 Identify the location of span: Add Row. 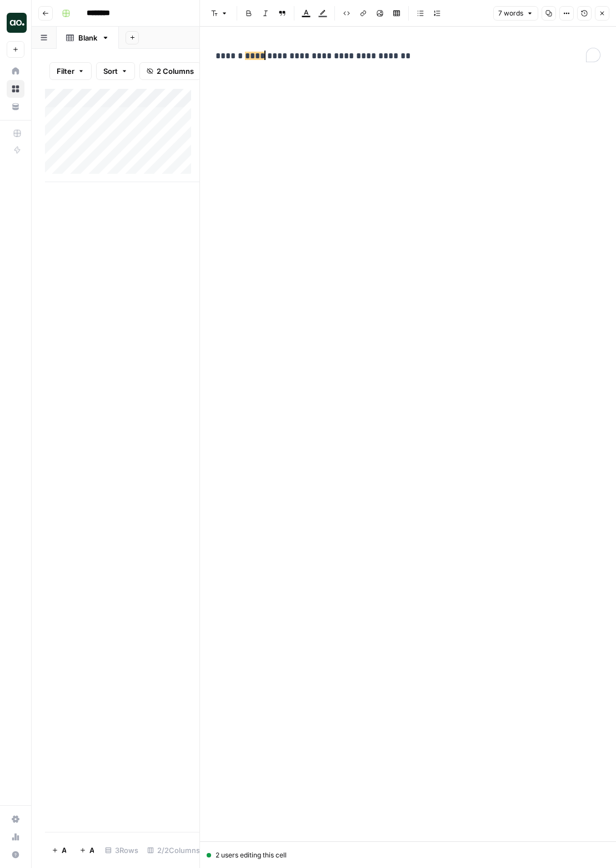
(64, 850).